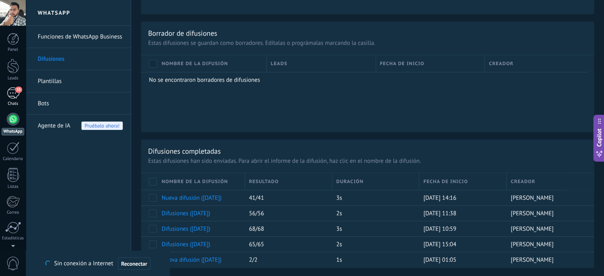 The image size is (604, 276). Describe the element at coordinates (256, 198) in the screenshot. I see `span: 41/41` at that location.